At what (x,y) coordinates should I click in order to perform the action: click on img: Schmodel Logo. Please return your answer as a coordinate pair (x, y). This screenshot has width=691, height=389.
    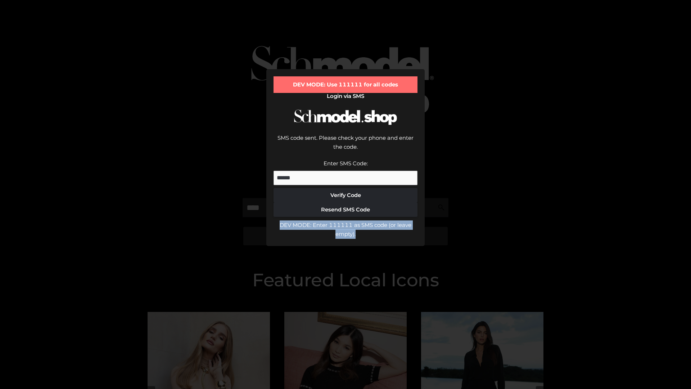
    Looking at the image, I should click on (345, 117).